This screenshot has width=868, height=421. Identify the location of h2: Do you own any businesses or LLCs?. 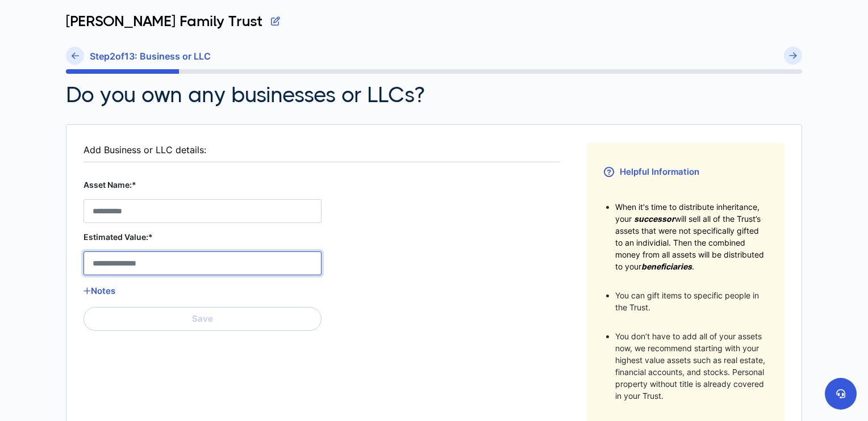
(245, 95).